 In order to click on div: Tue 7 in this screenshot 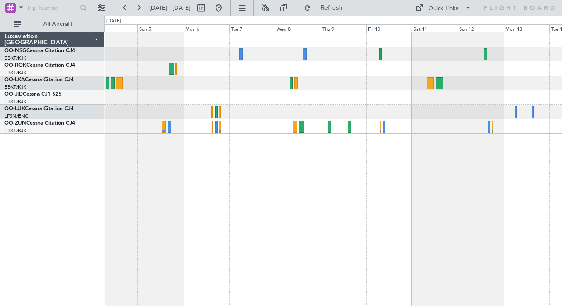, I will do `click(252, 28)`.